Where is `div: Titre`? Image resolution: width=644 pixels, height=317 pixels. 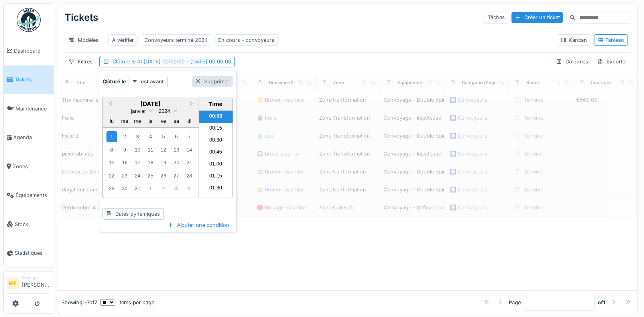 div: Titre is located at coordinates (80, 83).